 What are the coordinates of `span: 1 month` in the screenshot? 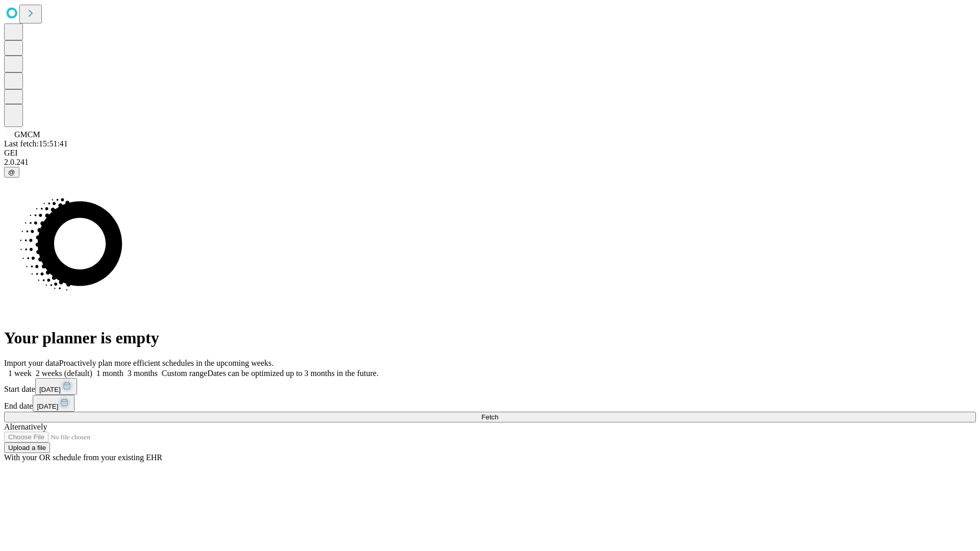 It's located at (110, 373).